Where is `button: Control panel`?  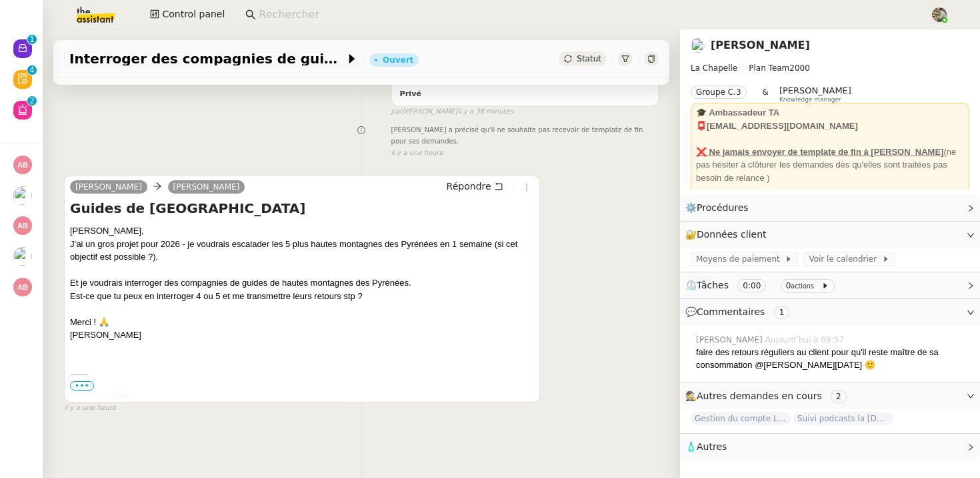
button: Control panel is located at coordinates (187, 14).